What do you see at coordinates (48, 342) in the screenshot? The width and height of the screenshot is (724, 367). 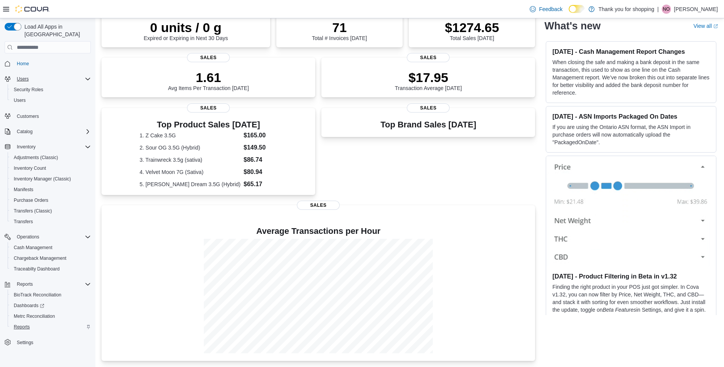 I see `button: Settings` at bounding box center [48, 342].